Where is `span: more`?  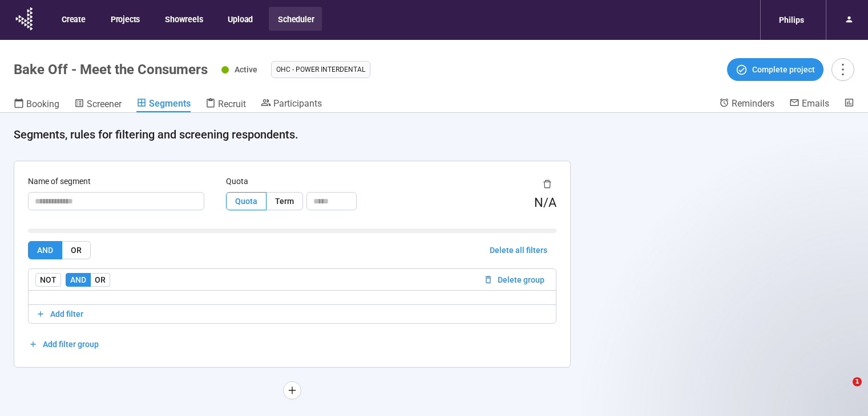
span: more is located at coordinates (843, 69).